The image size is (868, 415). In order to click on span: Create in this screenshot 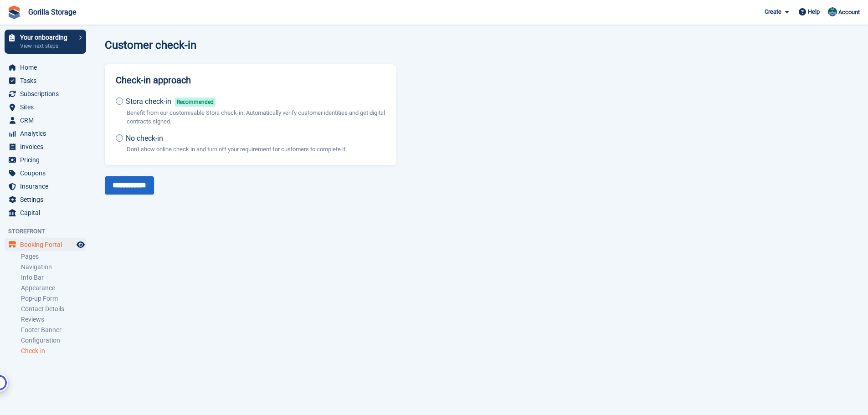, I will do `click(772, 12)`.